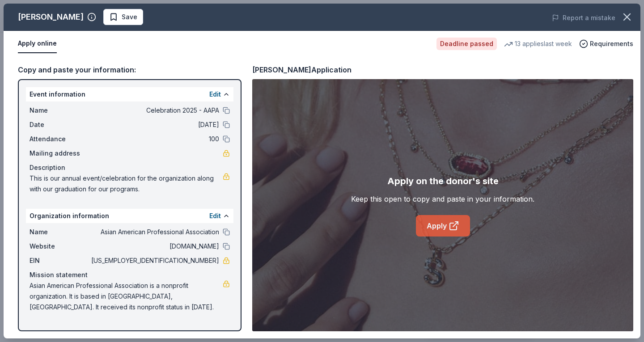  What do you see at coordinates (59, 247) in the screenshot?
I see `span: Website` at bounding box center [59, 247].